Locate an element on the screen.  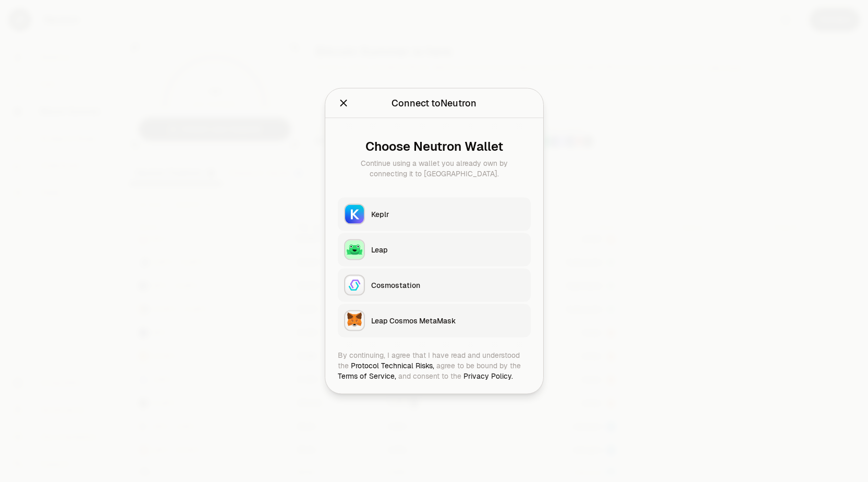
a: Privacy Policy. is located at coordinates (488, 376).